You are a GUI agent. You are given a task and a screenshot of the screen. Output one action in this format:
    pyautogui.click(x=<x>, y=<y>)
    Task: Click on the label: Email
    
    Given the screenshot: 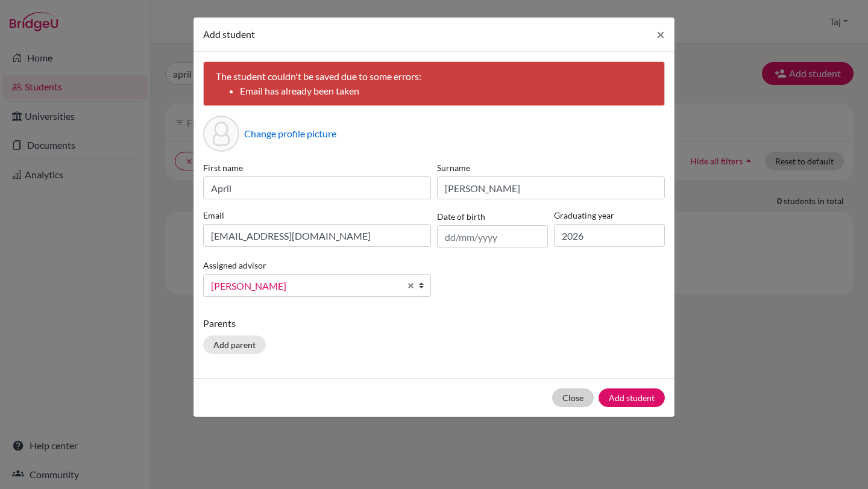 What is the action you would take?
    pyautogui.click(x=317, y=215)
    